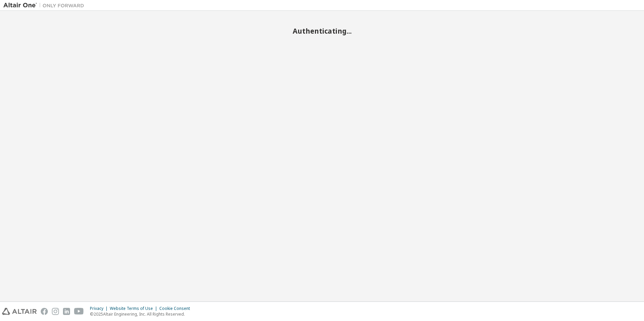  Describe the element at coordinates (134, 309) in the screenshot. I see `div: Website Terms of Use` at that location.